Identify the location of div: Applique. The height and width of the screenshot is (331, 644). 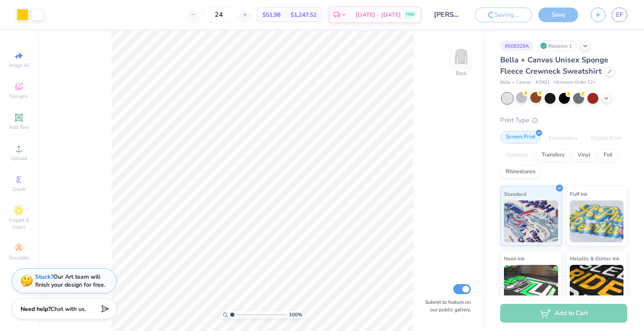
(516, 155).